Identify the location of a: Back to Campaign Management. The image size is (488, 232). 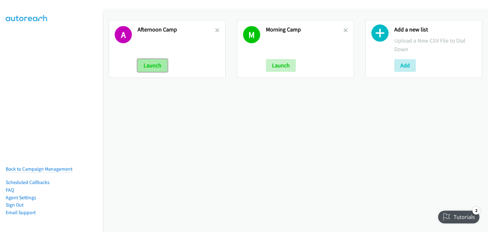
(39, 169).